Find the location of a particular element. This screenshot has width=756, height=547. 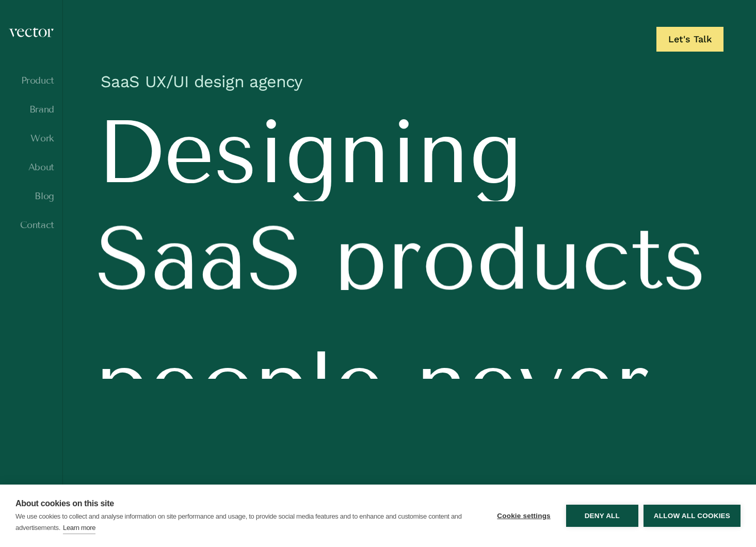

h1: SaaS UX/UI design agency is located at coordinates (409, 84).